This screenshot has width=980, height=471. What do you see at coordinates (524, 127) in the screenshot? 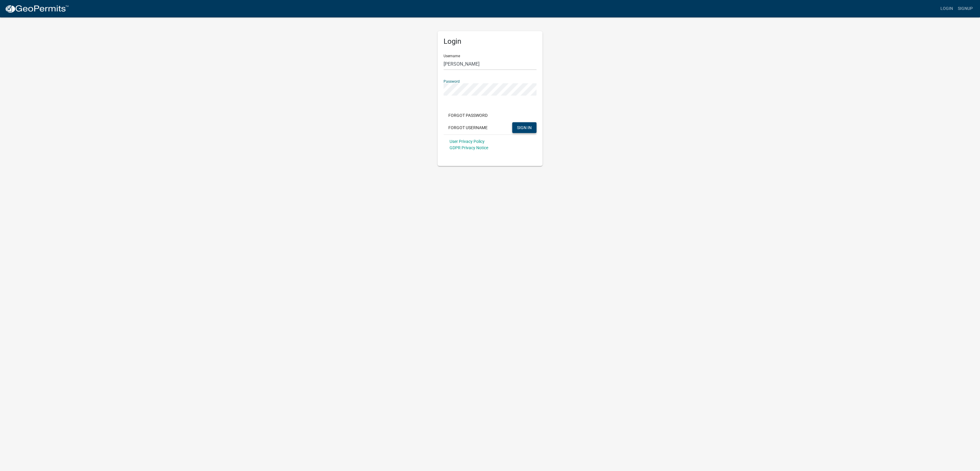
I see `span: SIGN IN` at bounding box center [524, 127].